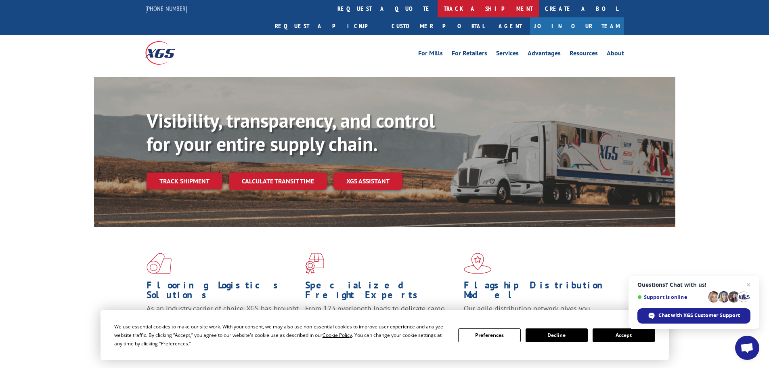 The height and width of the screenshot is (368, 769). Describe the element at coordinates (315, 263) in the screenshot. I see `img: xgs-icon-focused-on-flooring-red` at that location.